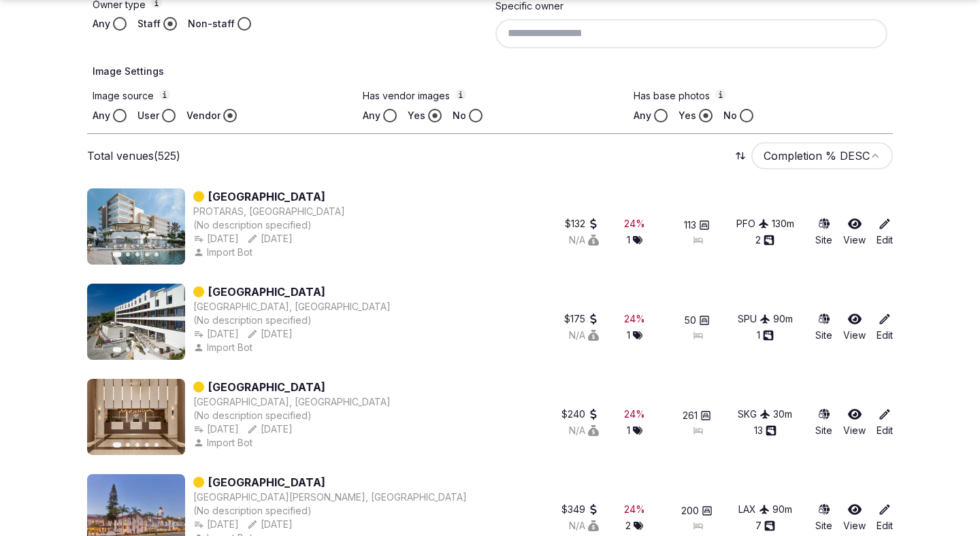 This screenshot has width=980, height=536. Describe the element at coordinates (754, 414) in the screenshot. I see `button: SKG` at that location.